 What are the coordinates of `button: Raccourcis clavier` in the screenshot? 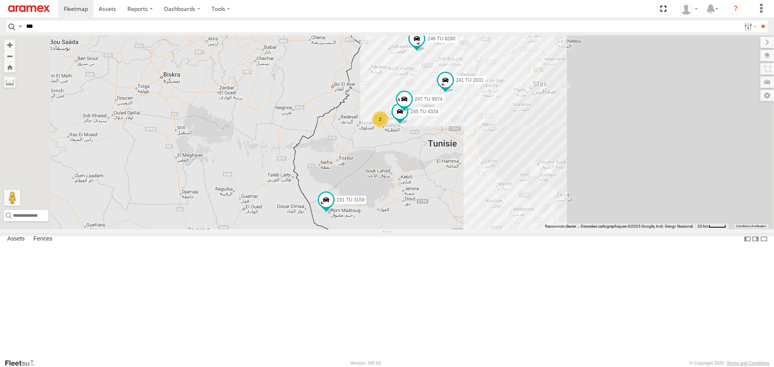 It's located at (560, 227).